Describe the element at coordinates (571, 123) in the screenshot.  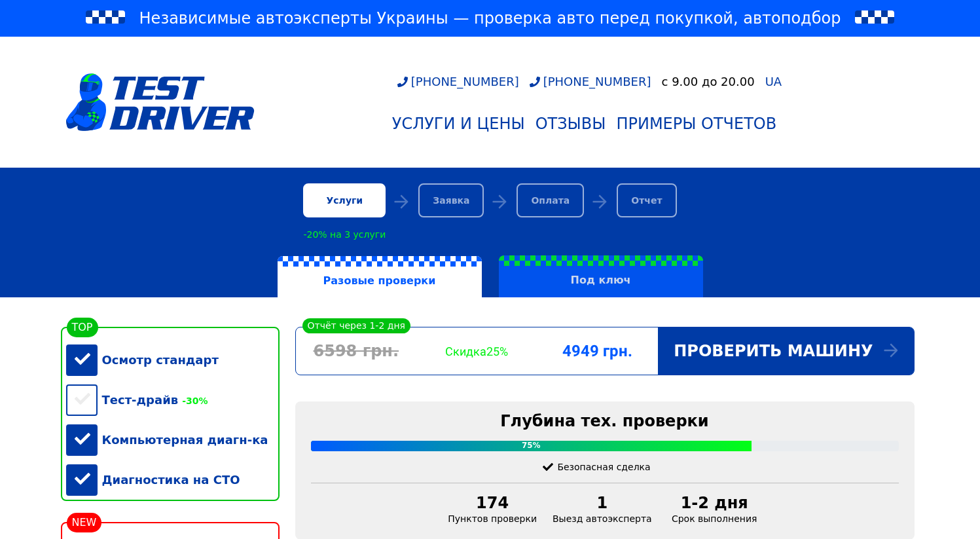
I see `div: Отзывы` at that location.